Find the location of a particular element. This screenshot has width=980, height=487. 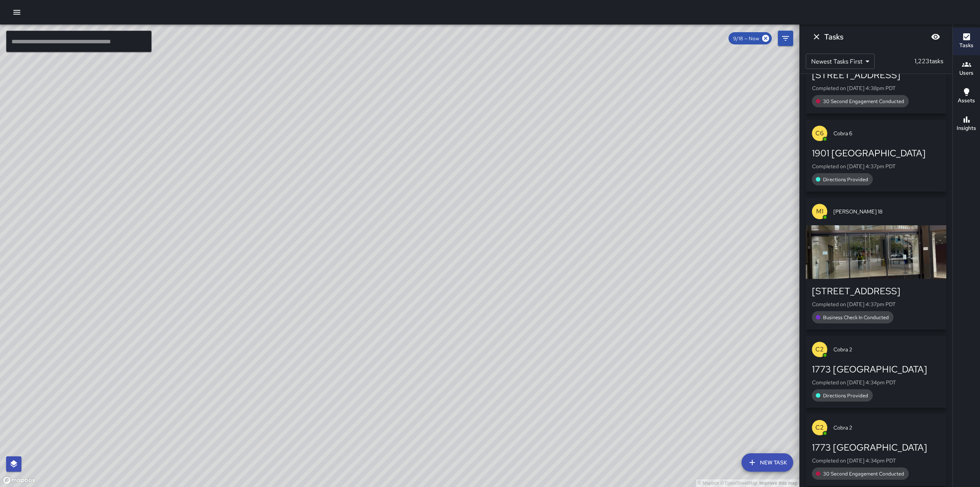

button: Tasks is located at coordinates (966, 41).